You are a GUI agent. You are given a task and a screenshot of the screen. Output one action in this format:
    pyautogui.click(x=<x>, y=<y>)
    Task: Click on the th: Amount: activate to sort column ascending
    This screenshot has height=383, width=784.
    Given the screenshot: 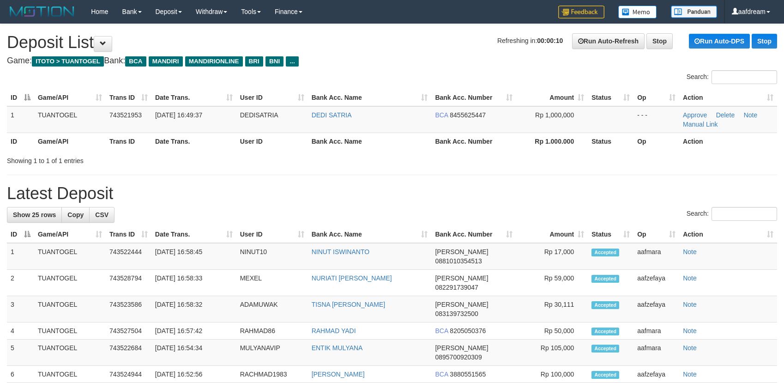 What is the action you would take?
    pyautogui.click(x=552, y=234)
    